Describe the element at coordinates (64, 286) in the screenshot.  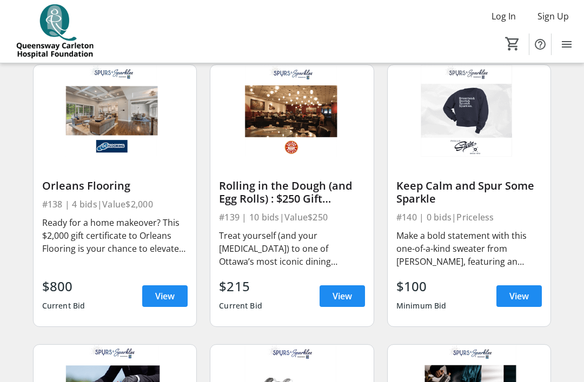
I see `div: $800` at that location.